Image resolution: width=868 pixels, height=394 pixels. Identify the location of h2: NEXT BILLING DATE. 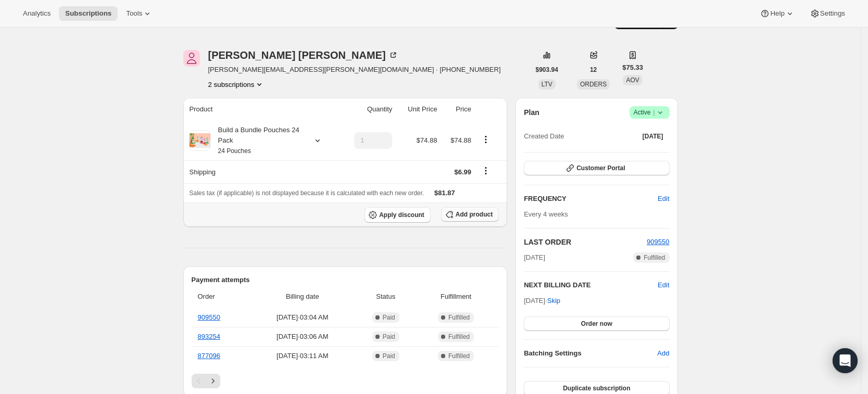
(590, 285).